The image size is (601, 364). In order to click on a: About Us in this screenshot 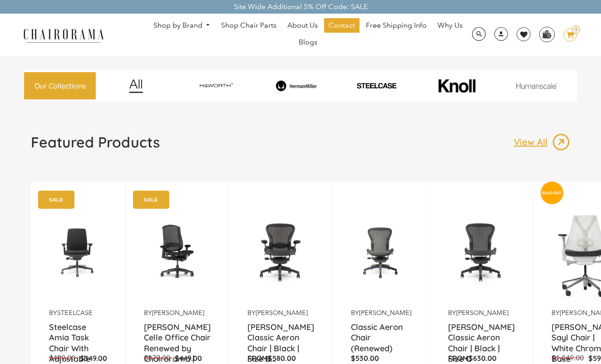, I will do `click(302, 25)`.